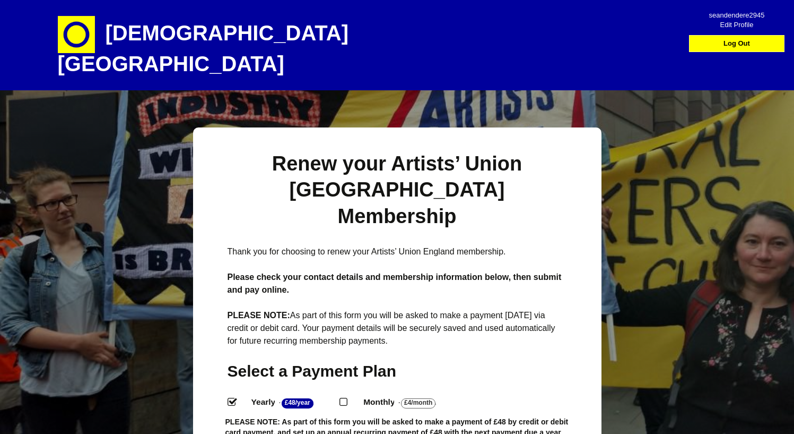 The height and width of the screenshot is (434, 794). Describe the element at coordinates (737, 21) in the screenshot. I see `span: Edit Profile` at that location.